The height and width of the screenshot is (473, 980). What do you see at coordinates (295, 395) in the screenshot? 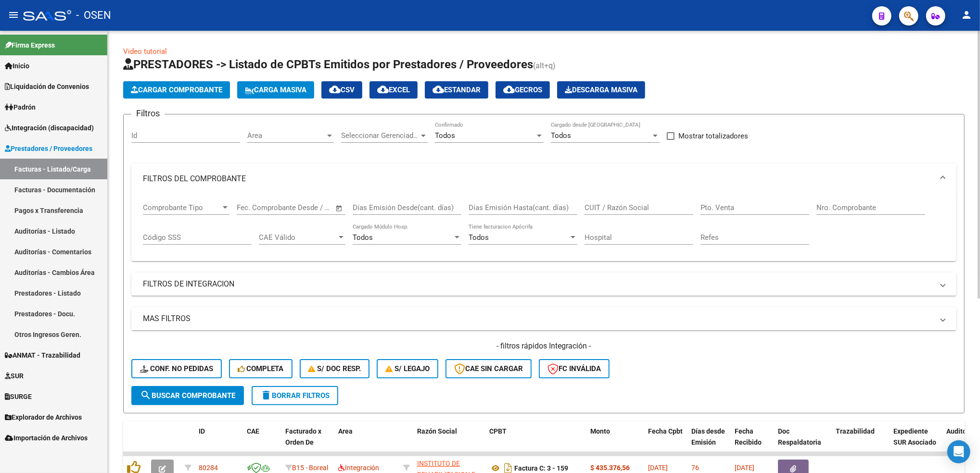
I see `span: Borrar Filtros` at bounding box center [295, 395].